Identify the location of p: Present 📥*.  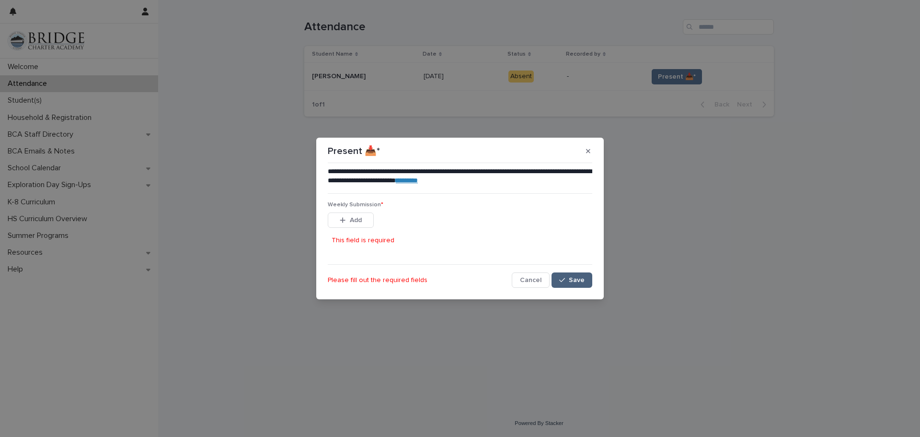
(354, 151).